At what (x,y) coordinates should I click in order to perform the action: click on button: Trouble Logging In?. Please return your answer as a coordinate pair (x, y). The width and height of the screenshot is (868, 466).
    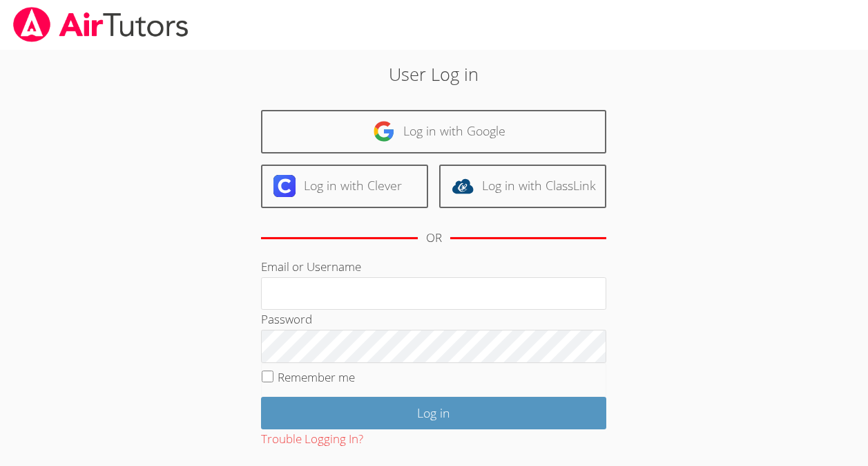
    Looking at the image, I should click on (312, 438).